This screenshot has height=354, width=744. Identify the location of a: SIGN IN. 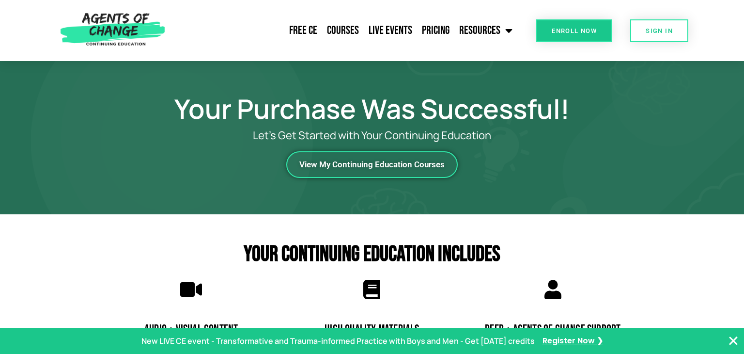
(660, 31).